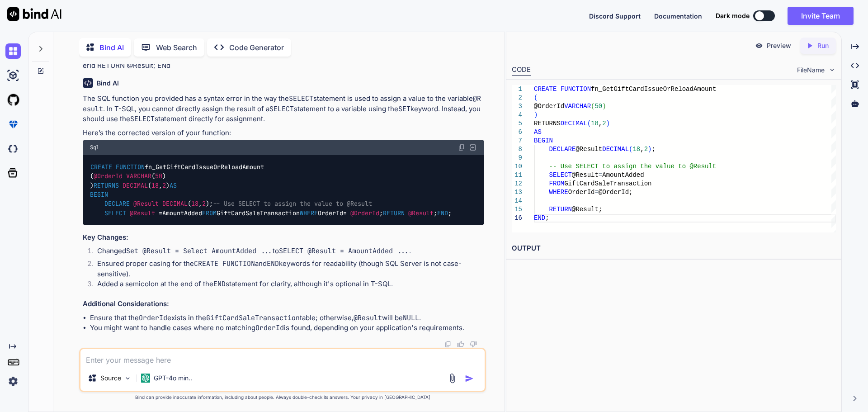 Image resolution: width=868 pixels, height=412 pixels. Describe the element at coordinates (517, 115) in the screenshot. I see `div: 4` at that location.